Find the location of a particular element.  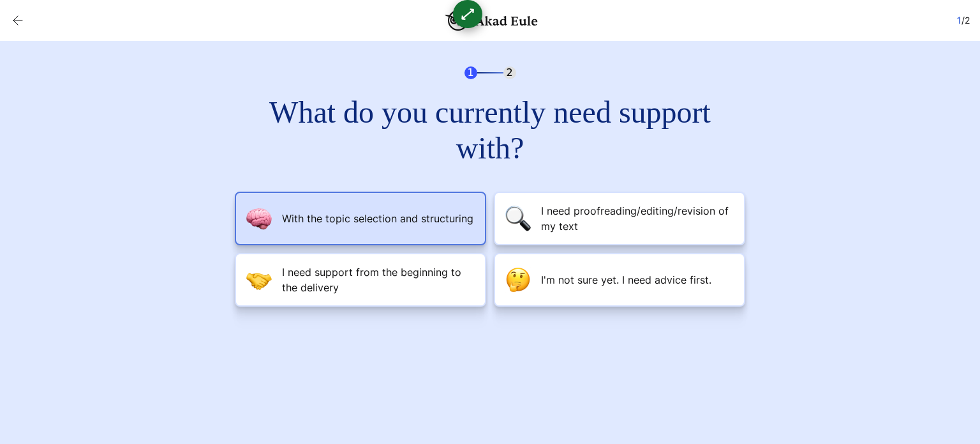

img: logo is located at coordinates (491, 20).